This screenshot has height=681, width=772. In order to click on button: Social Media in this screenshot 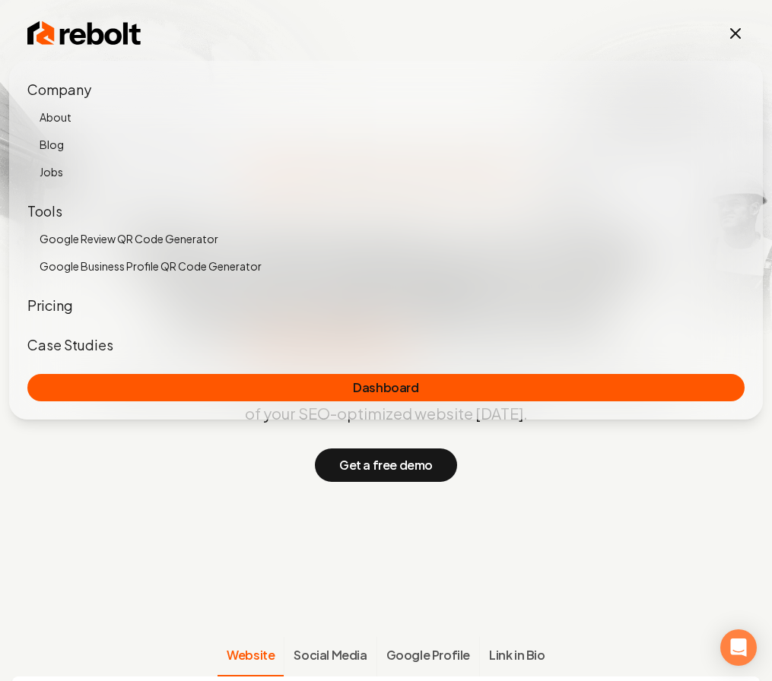, I will do `click(329, 657)`.